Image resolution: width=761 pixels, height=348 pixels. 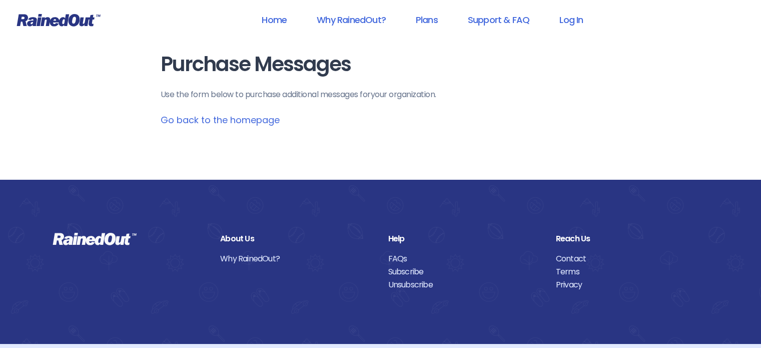 What do you see at coordinates (274, 20) in the screenshot?
I see `a: Home` at bounding box center [274, 20].